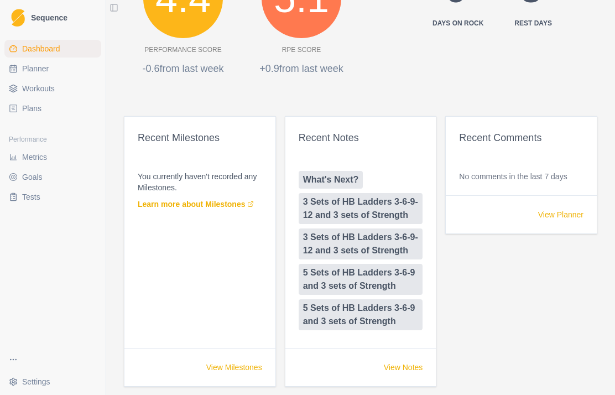  What do you see at coordinates (360, 138) in the screenshot?
I see `div: Recent Notes` at bounding box center [360, 138].